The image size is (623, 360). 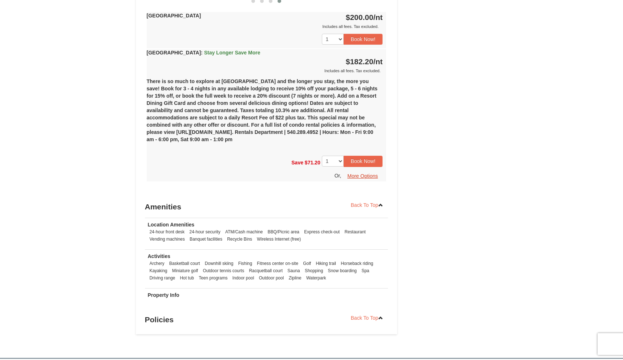 I want to click on span: Stay Longer Save More, so click(x=232, y=53).